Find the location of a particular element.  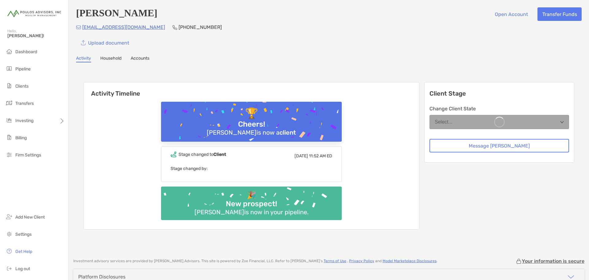

div: New prospect! is located at coordinates (251, 204).